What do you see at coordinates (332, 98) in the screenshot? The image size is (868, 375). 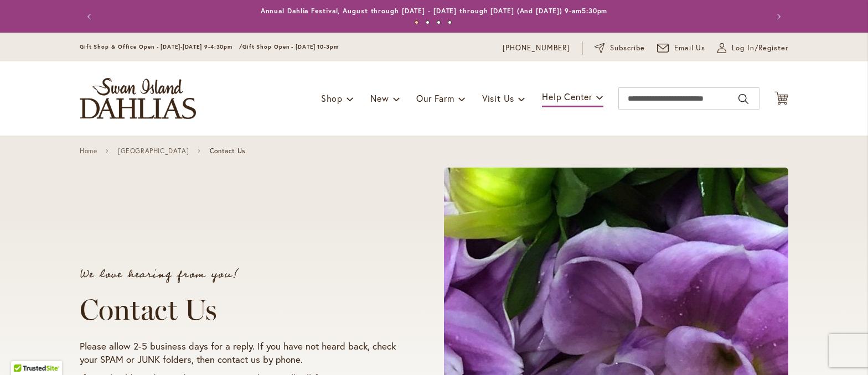 I see `span: Shop` at bounding box center [332, 98].